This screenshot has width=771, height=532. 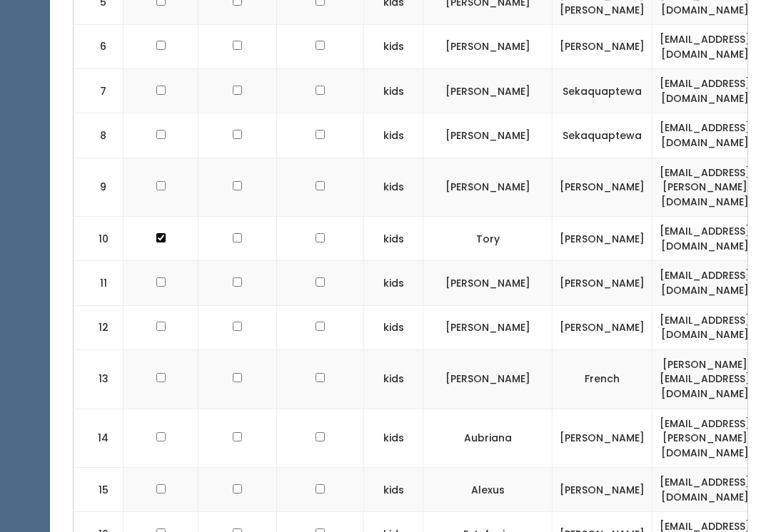 I want to click on td: 11, so click(x=98, y=284).